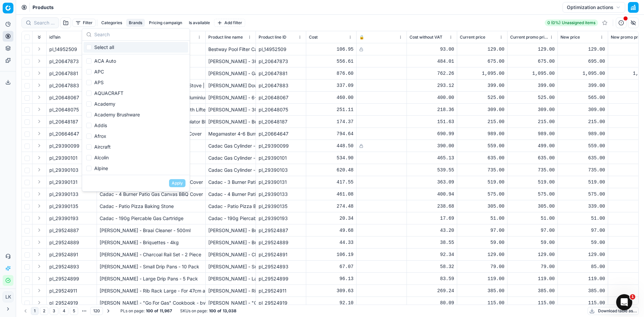  What do you see at coordinates (230, 218) in the screenshot?
I see `div: Cadac - 190g Piercable Gas Cartridge` at bounding box center [230, 218].